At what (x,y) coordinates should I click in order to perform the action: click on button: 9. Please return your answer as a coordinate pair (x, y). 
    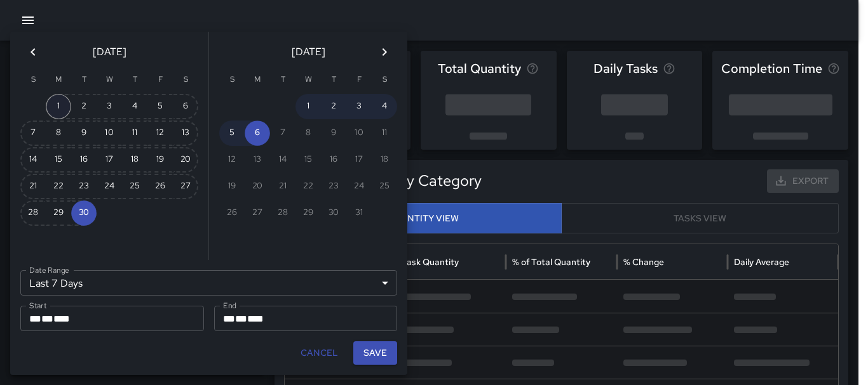
    Looking at the image, I should click on (84, 133).